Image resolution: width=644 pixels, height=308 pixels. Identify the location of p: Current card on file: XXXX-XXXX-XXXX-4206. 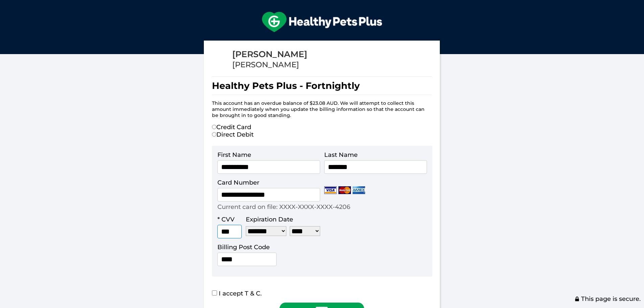
(283, 207).